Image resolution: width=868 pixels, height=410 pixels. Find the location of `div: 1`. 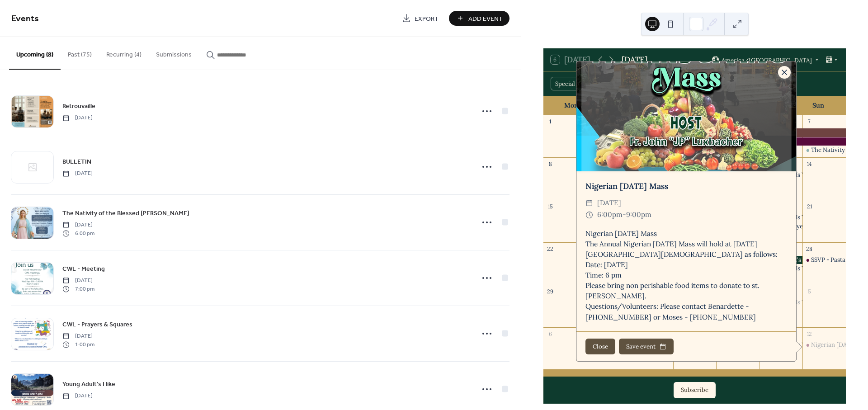

div: 1 is located at coordinates (550, 122).